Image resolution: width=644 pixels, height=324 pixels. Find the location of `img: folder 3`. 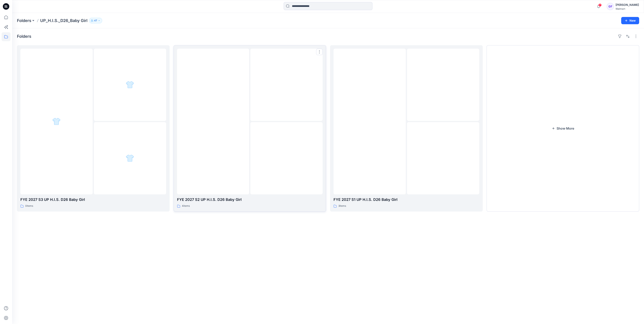

img: folder 3 is located at coordinates (130, 158).